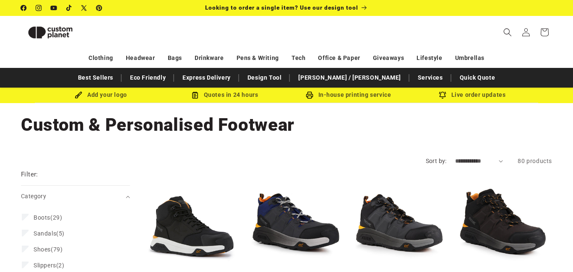 The height and width of the screenshot is (272, 573). I want to click on span: (5), so click(49, 234).